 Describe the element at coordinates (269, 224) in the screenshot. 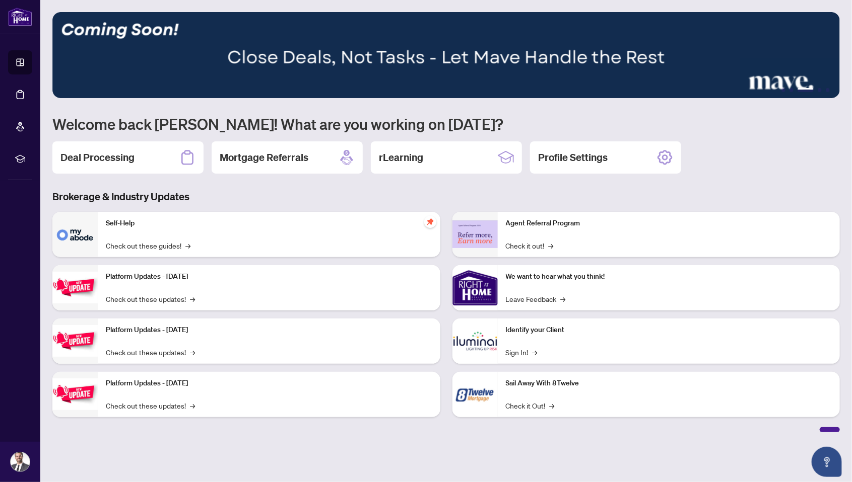

I see `p: Self-Help` at that location.